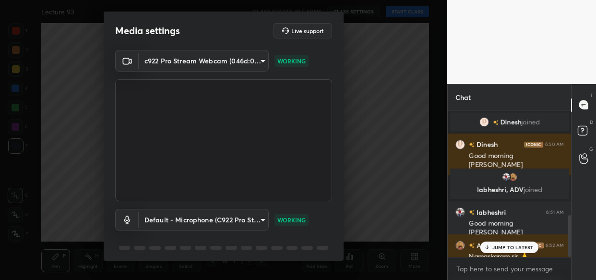 The image size is (596, 280). Describe the element at coordinates (486, 144) in the screenshot. I see `h6: Dinesh` at that location.